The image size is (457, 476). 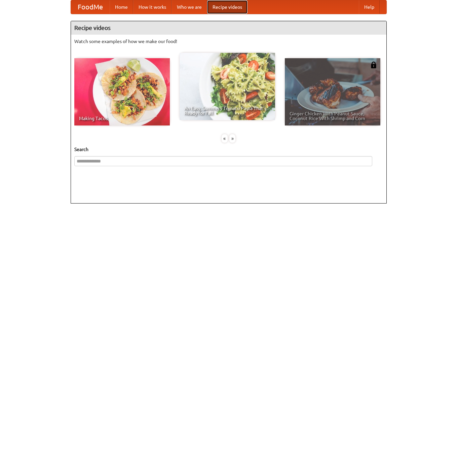 I want to click on h5: Search, so click(x=228, y=149).